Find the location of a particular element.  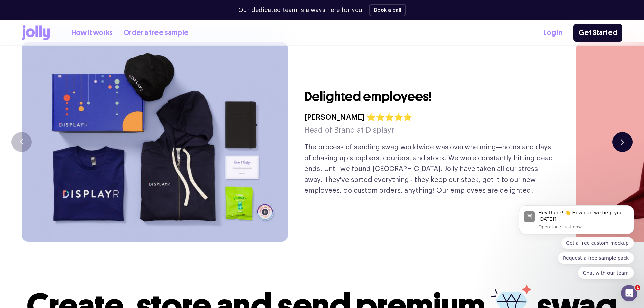

a: Order a free sample is located at coordinates (155, 33).